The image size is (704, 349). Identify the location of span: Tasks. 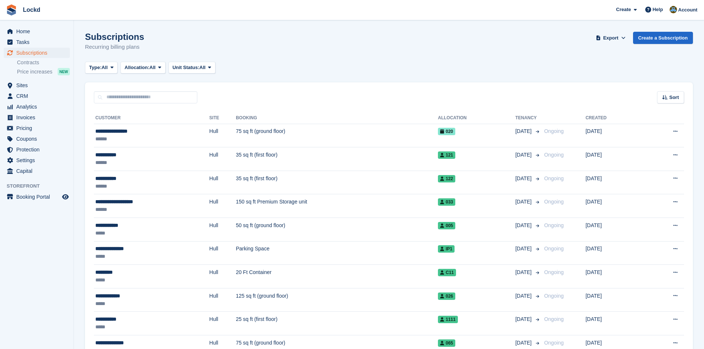
(38, 42).